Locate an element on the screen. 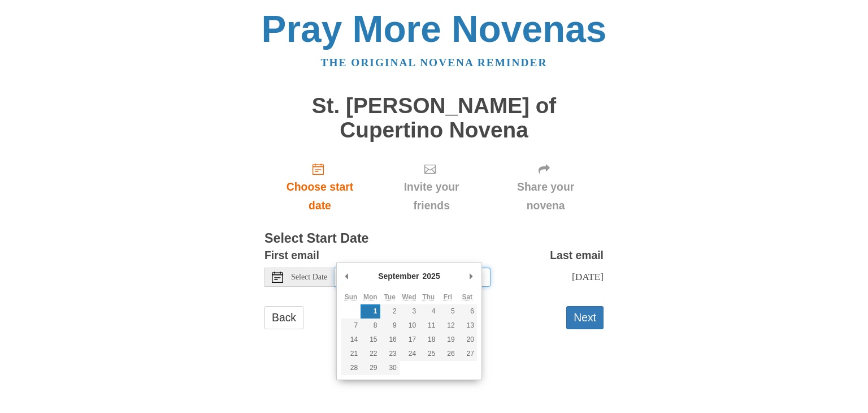 The image size is (868, 413). span: Share your novena is located at coordinates (545, 196).